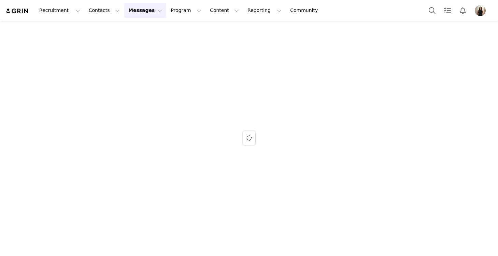 This screenshot has height=256, width=498. I want to click on button: Recruitment, so click(60, 10).